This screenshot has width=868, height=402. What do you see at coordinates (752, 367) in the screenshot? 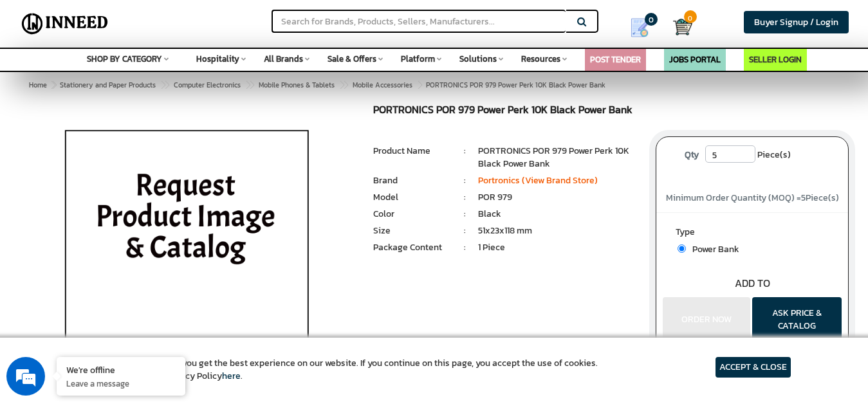
I see `article: ACCEPT & CLOSE` at bounding box center [752, 367].